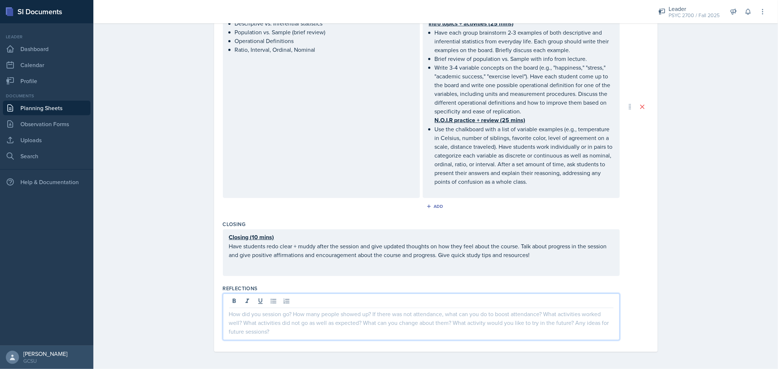  Describe the element at coordinates (480, 120) in the screenshot. I see `u: N.O.I.R practice + review (25 mins)` at that location.